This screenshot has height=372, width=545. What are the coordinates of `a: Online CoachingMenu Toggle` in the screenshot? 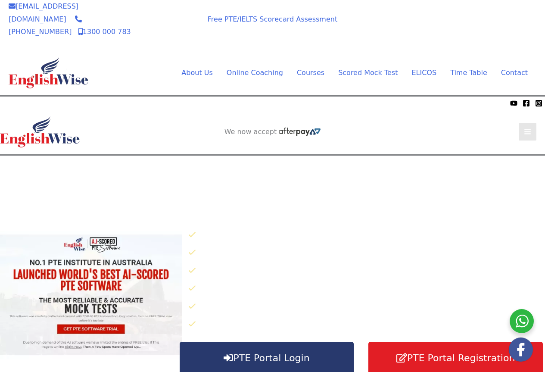 It's located at (255, 73).